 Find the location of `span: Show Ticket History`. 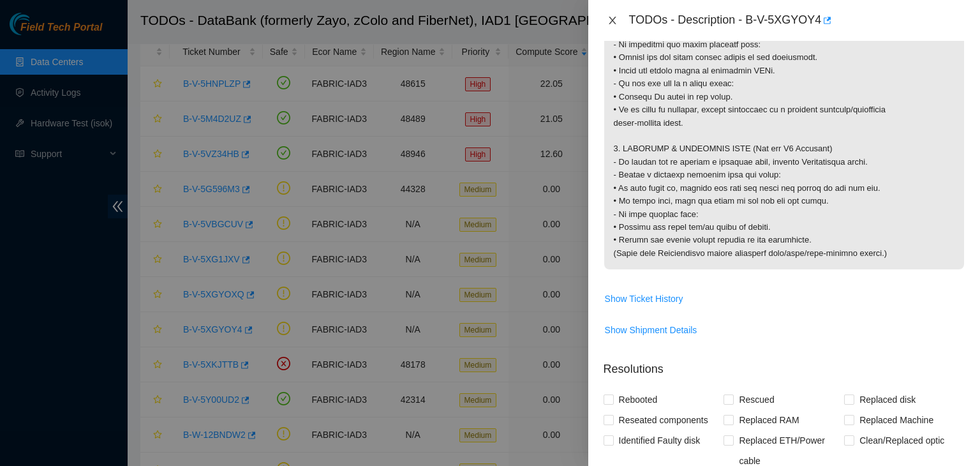

span: Show Ticket History is located at coordinates (644, 299).